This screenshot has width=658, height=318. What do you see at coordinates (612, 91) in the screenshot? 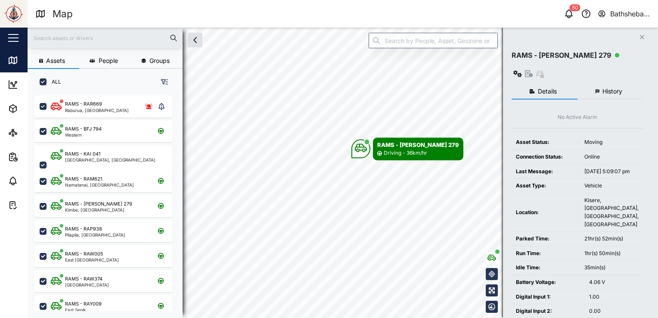
I see `span: History` at bounding box center [612, 91].